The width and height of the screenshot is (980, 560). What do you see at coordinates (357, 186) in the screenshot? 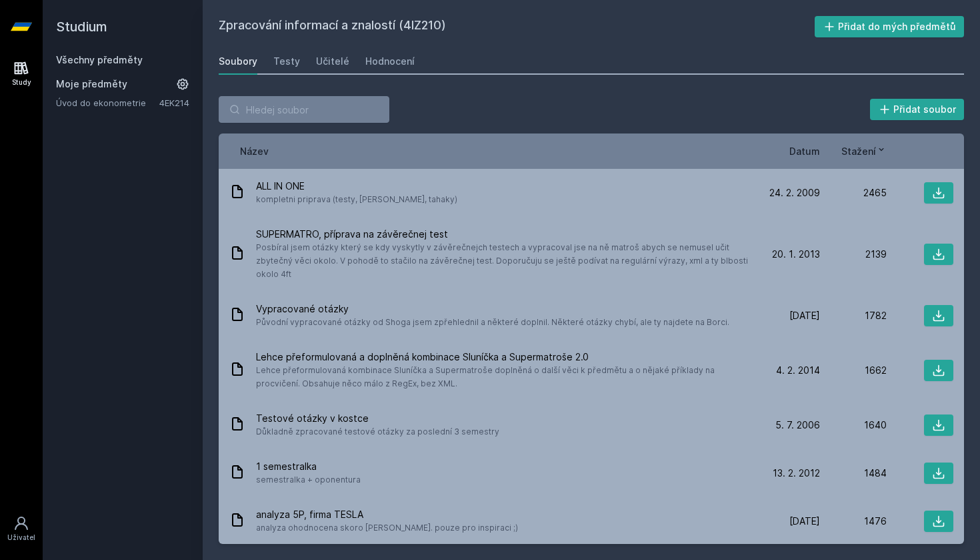
I see `span: ALL IN ONE` at bounding box center [357, 186].